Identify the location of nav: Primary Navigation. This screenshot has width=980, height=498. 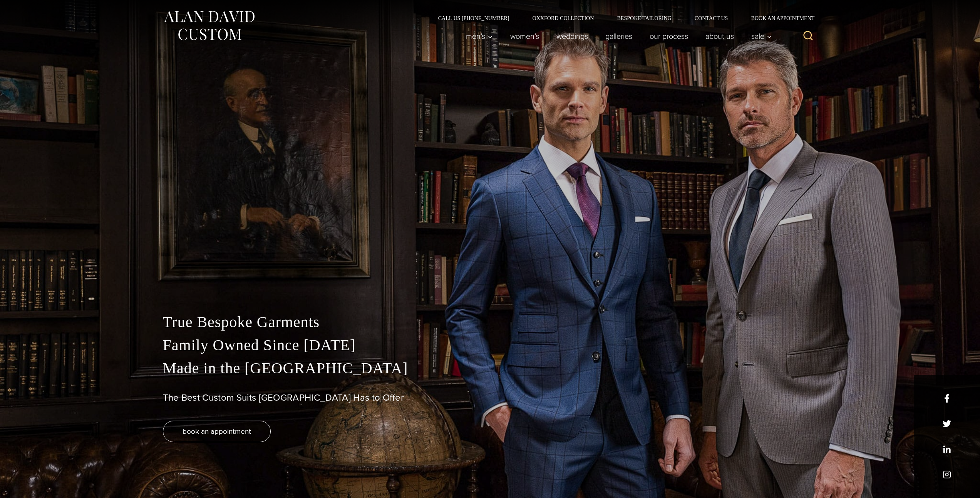
(616, 36).